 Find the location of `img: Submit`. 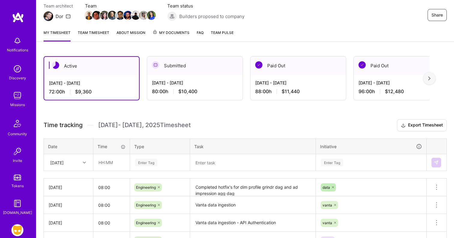

img: Submit is located at coordinates (436, 162).